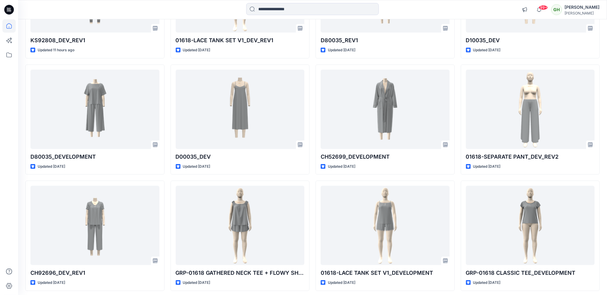 The height and width of the screenshot is (295, 607). What do you see at coordinates (531, 225) in the screenshot?
I see `a: GRP-01618 CLASSIC TEE_DEVELOPMENT` at bounding box center [531, 225].